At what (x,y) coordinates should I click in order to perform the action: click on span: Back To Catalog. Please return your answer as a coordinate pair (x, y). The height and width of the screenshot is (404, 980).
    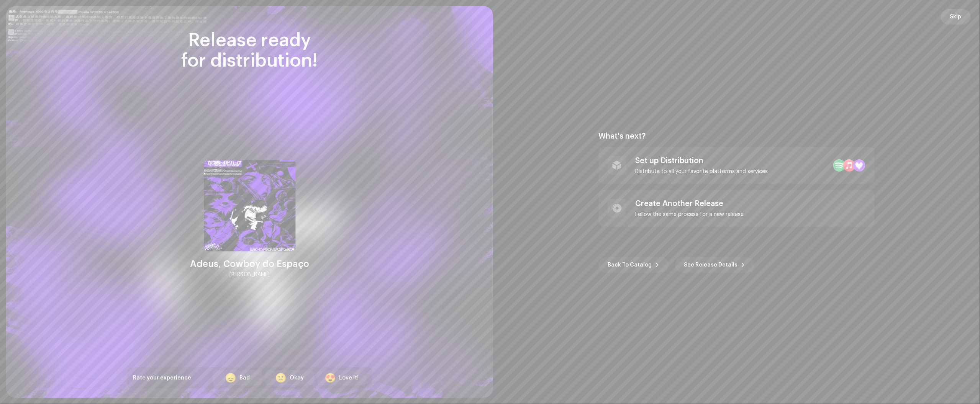
    Looking at the image, I should click on (630, 265).